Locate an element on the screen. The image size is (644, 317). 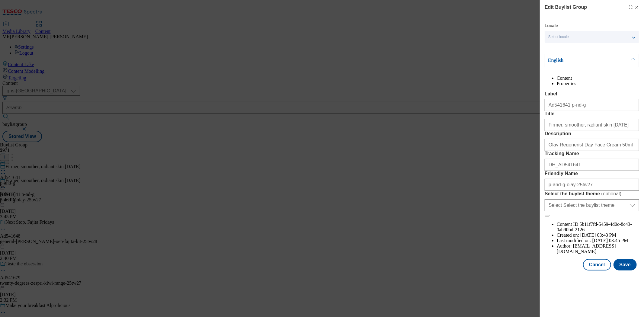
button: Select locale is located at coordinates (592, 37).